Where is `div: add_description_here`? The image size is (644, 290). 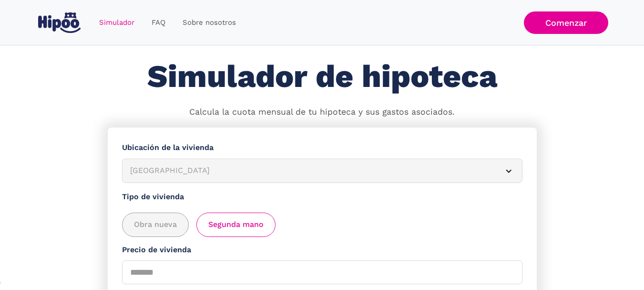 div: add_description_here is located at coordinates (322, 225).